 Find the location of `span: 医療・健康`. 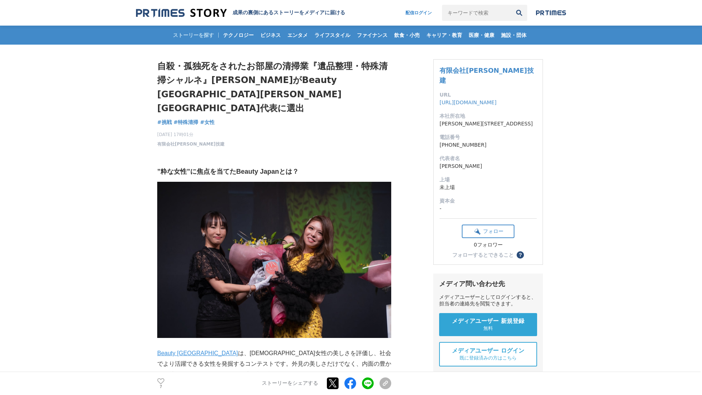

span: 医療・健康 is located at coordinates (481, 35).